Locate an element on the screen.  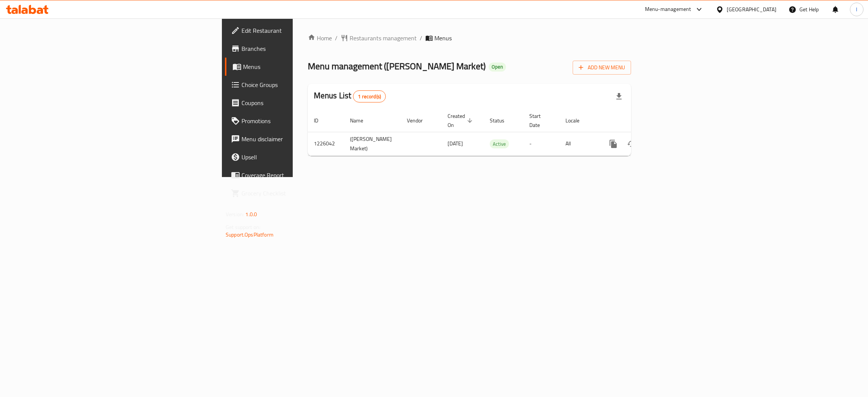
span: Edit Restaurant is located at coordinates (301, 30).